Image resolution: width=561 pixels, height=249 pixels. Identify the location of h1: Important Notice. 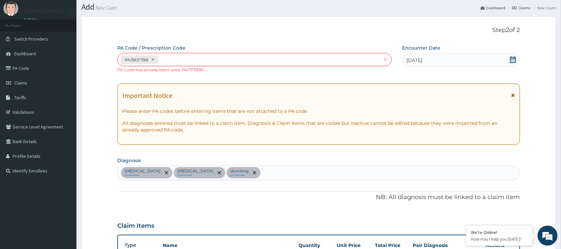
(147, 95).